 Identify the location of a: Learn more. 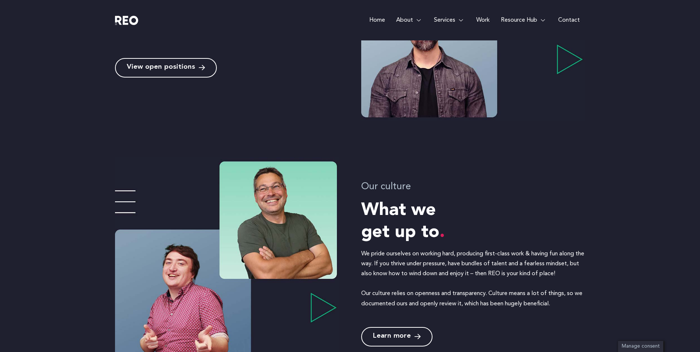
(397, 337).